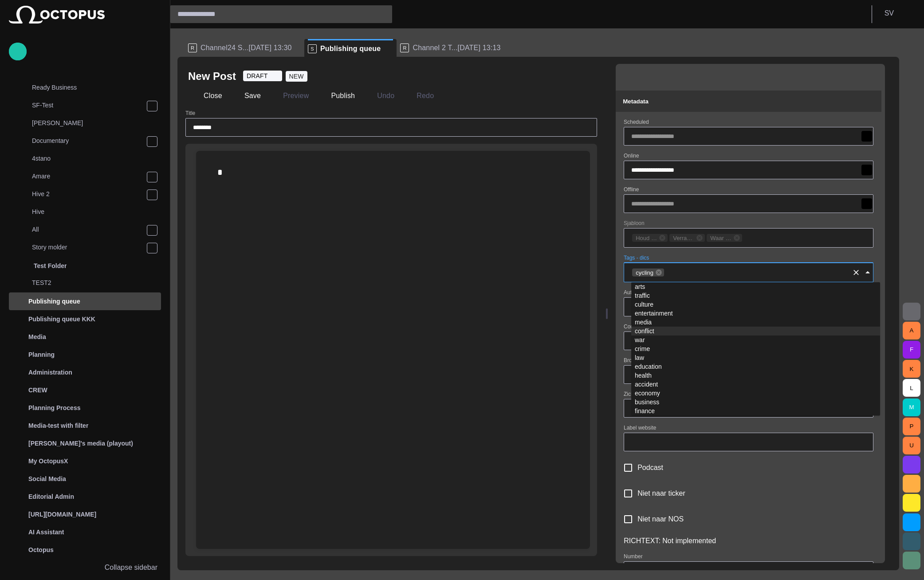 The image size is (924, 580). What do you see at coordinates (89, 247) in the screenshot?
I see `p: Story molder` at bounding box center [89, 247].